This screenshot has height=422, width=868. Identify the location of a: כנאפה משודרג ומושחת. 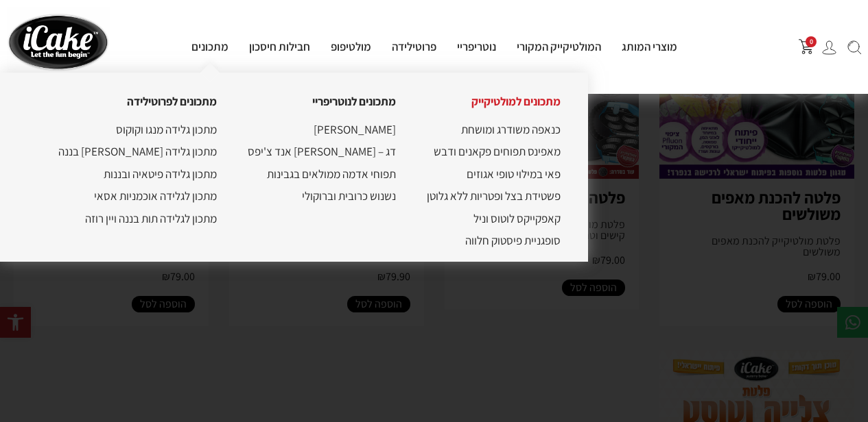
(511, 129).